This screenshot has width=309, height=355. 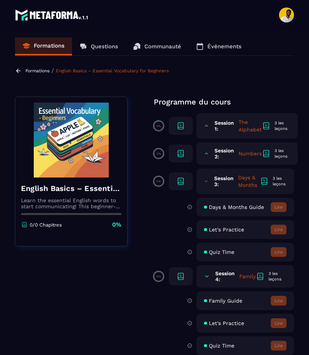 I want to click on a: English Basics – Essential Vocabulary for Beginners, so click(x=112, y=71).